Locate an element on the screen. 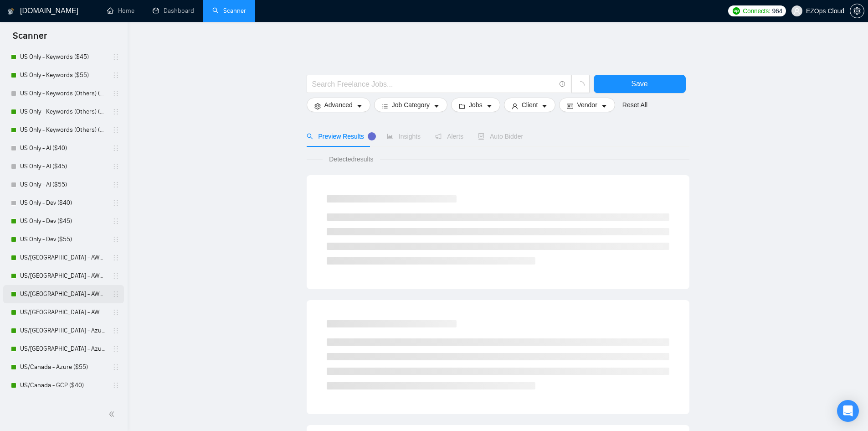  span: Connects: is located at coordinates (757, 11).